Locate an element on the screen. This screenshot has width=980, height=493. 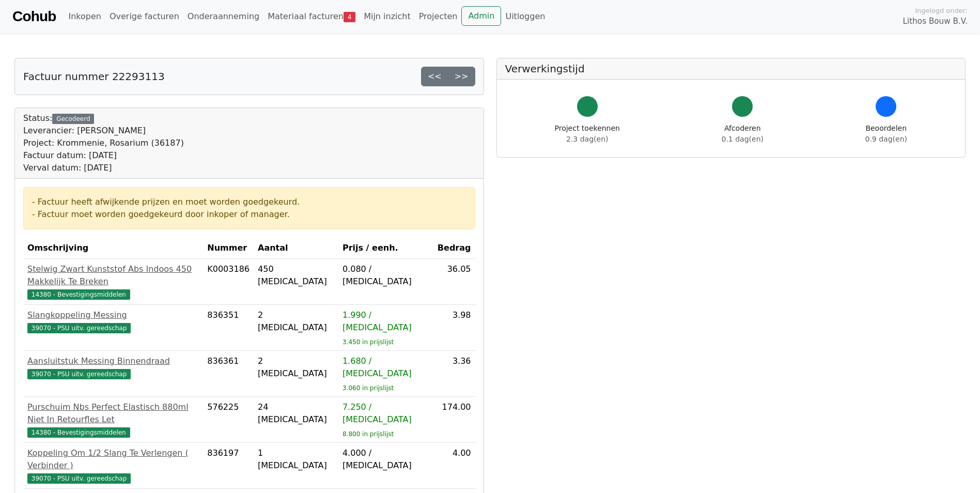
a: Aansluitstuk Messing Binnendraad39070 - PSU uitv. gereedschap is located at coordinates (113, 367).